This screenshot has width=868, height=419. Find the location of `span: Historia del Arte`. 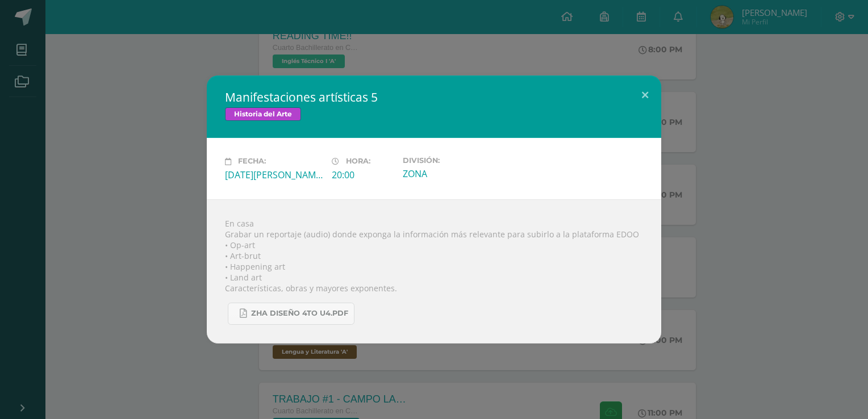

span: Historia del Arte is located at coordinates (263, 114).